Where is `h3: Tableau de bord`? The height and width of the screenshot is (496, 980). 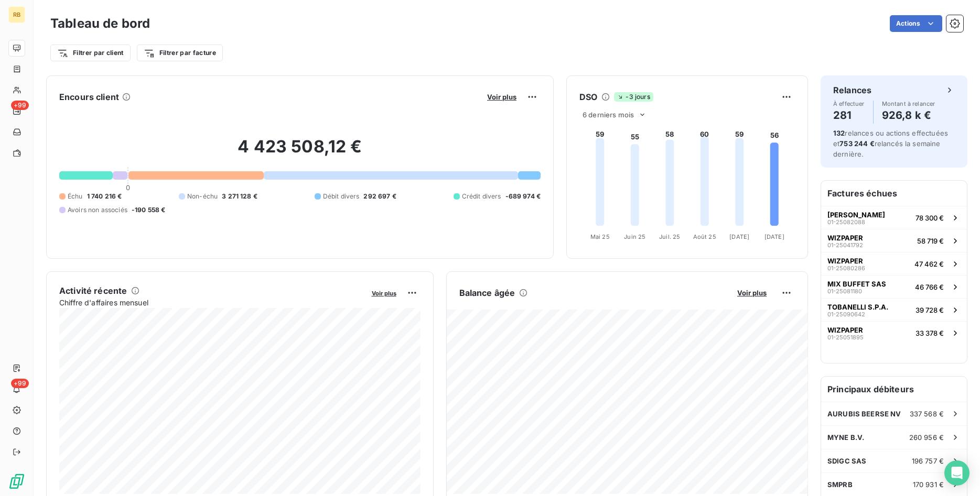 h3: Tableau de bord is located at coordinates (100, 24).